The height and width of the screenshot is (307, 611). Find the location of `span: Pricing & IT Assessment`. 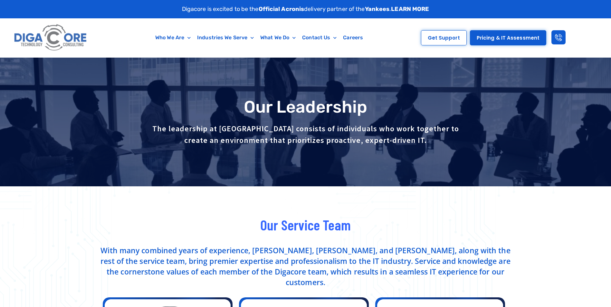

span: Pricing & IT Assessment is located at coordinates (508, 38).